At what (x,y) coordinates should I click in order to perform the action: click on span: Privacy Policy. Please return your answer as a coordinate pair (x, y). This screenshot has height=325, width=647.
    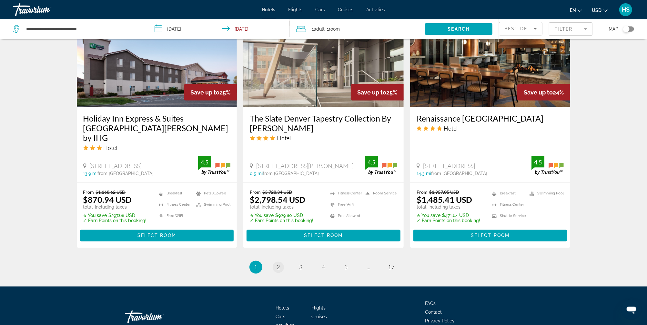
    Looking at the image, I should click on (440, 321).